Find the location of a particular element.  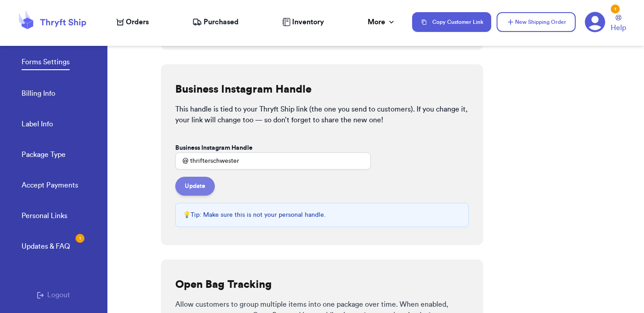

a: Label Info is located at coordinates (37, 125).